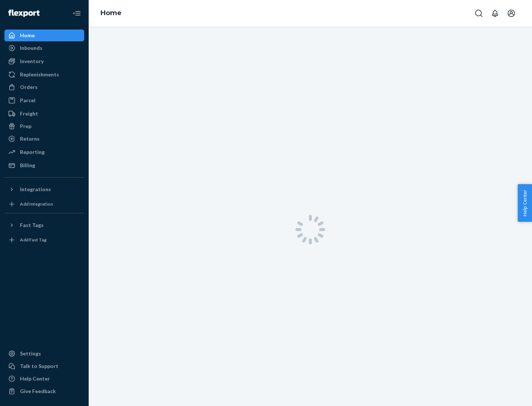  What do you see at coordinates (44, 152) in the screenshot?
I see `a: Reporting` at bounding box center [44, 152].